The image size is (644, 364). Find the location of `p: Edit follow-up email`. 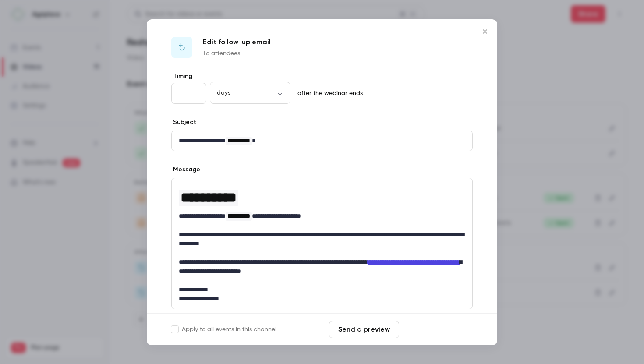

p: Edit follow-up email is located at coordinates (236, 42).